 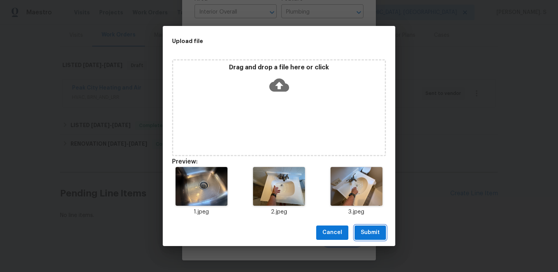 I want to click on h2: Upload file, so click(x=262, y=41).